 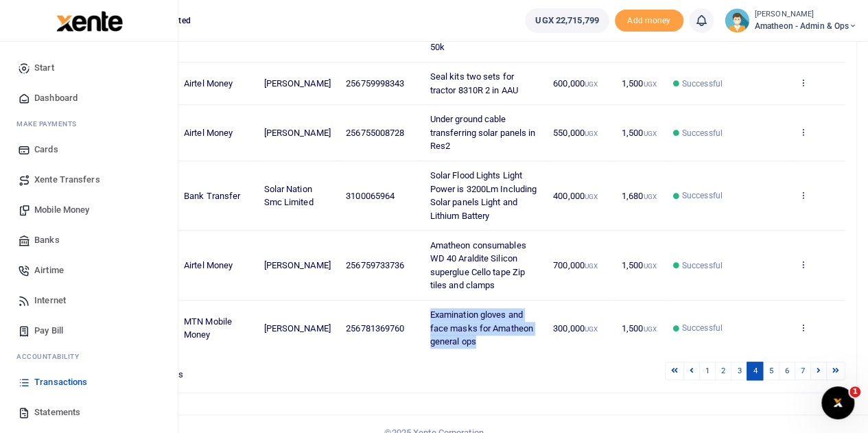 I want to click on a: Mobile Money, so click(x=89, y=210).